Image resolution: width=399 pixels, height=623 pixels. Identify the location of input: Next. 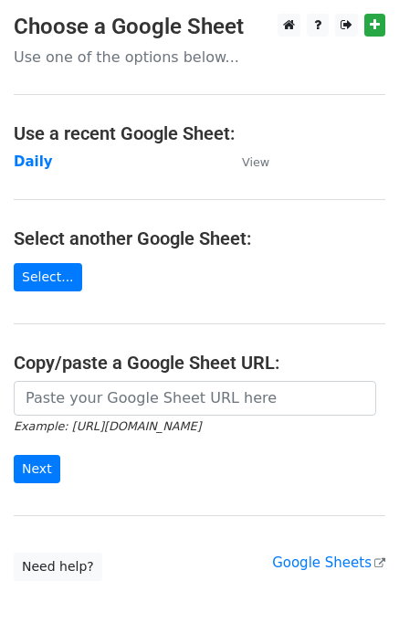
(37, 469).